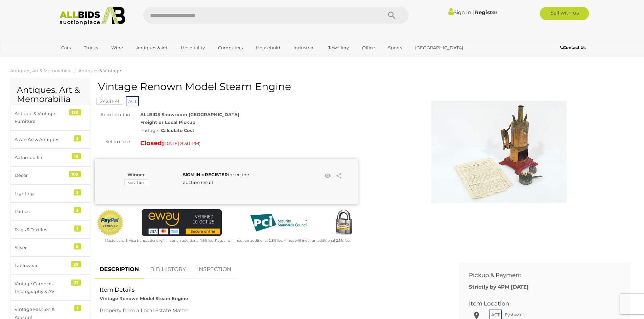  I want to click on img: Official PayPal Seal, so click(110, 223).